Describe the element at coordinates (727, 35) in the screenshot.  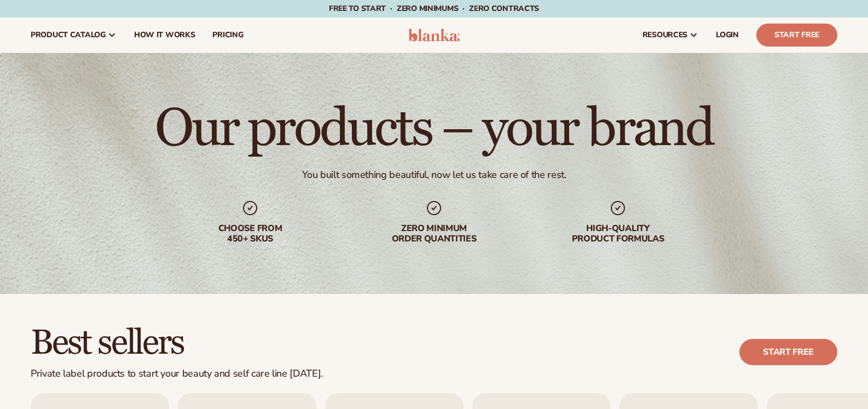
I see `span: LOGIN` at that location.